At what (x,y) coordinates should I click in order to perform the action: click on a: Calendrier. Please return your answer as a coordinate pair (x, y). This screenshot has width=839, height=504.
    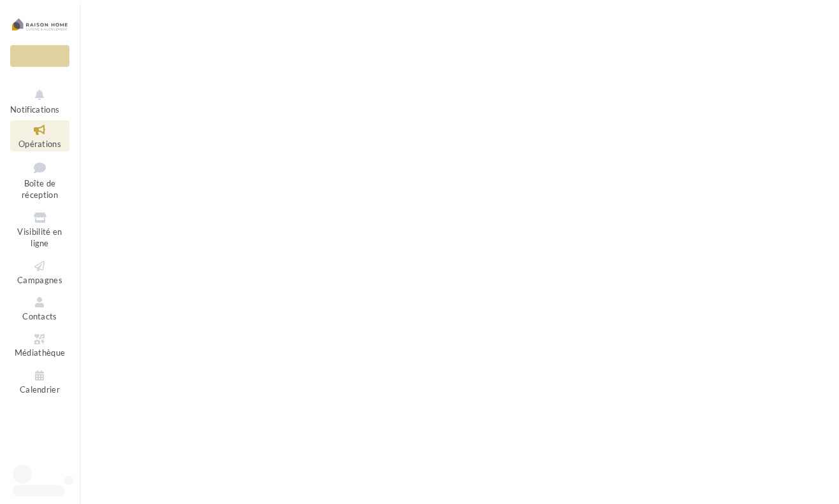
    Looking at the image, I should click on (39, 381).